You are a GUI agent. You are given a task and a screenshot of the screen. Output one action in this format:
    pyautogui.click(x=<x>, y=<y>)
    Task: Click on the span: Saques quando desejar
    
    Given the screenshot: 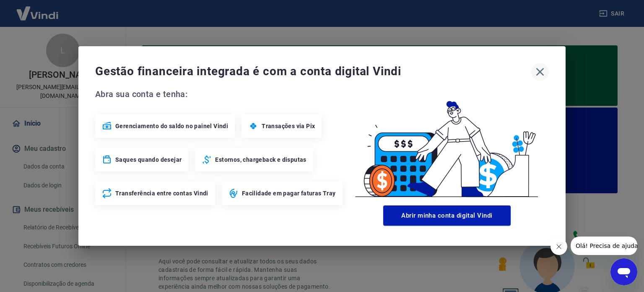 What is the action you would take?
    pyautogui.click(x=148, y=160)
    